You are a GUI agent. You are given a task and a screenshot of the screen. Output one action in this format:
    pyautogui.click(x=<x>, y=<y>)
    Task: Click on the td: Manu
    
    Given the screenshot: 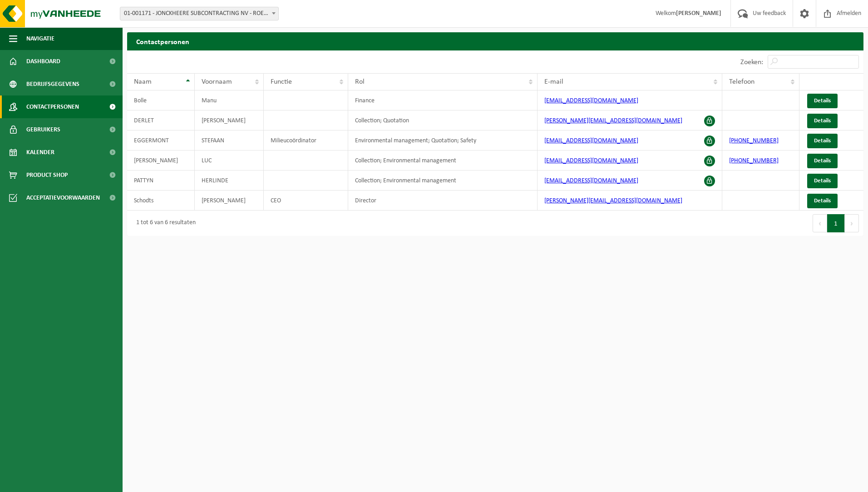 What is the action you would take?
    pyautogui.click(x=229, y=100)
    